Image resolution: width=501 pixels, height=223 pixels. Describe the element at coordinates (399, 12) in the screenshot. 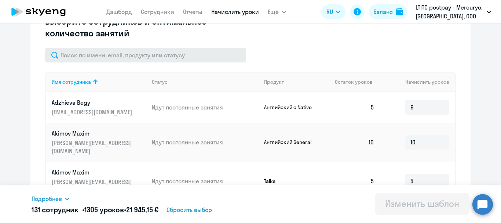

I see `img: balance` at that location.